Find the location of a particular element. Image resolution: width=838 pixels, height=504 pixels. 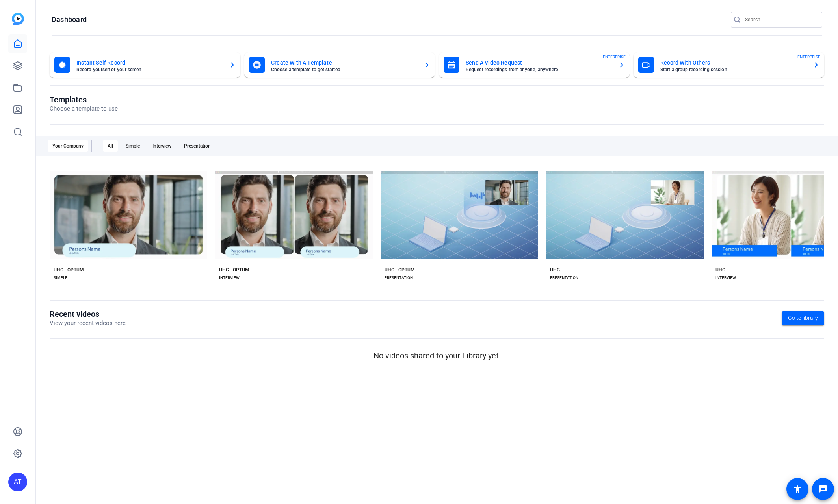

p: No videos shared to your Library yet. is located at coordinates (437, 356).